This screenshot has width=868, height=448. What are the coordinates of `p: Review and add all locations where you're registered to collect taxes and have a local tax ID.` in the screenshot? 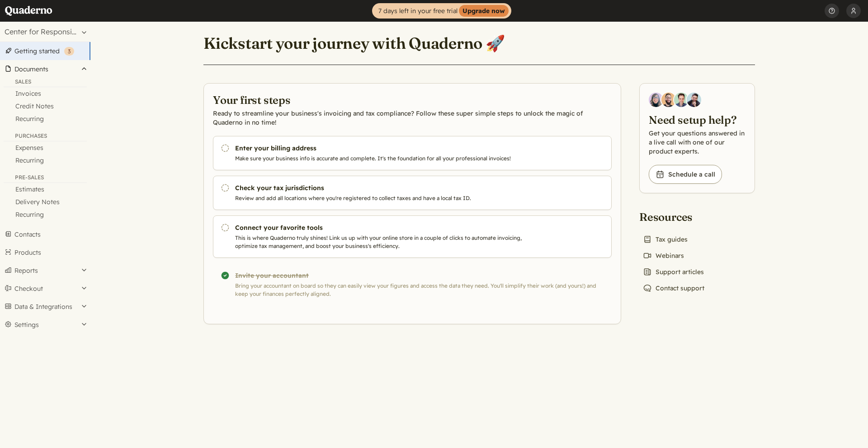 It's located at (389, 198).